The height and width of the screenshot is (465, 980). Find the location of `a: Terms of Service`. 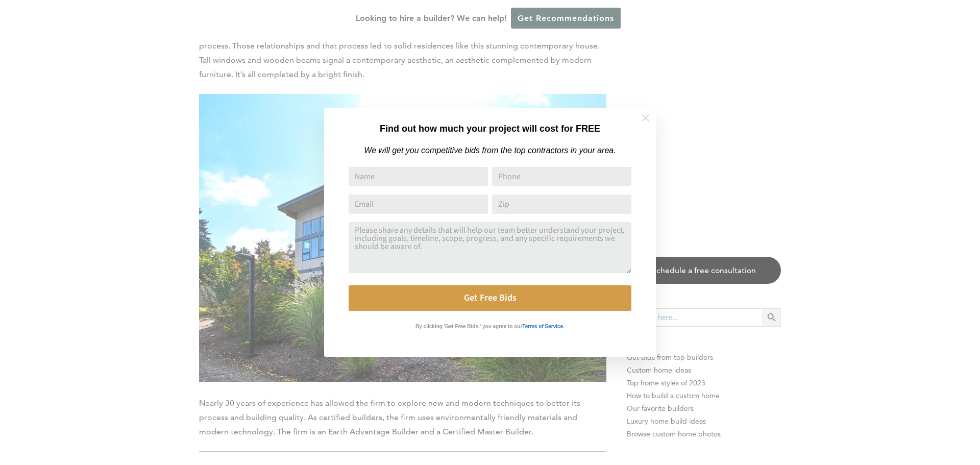

a: Terms of Service is located at coordinates (542, 325).